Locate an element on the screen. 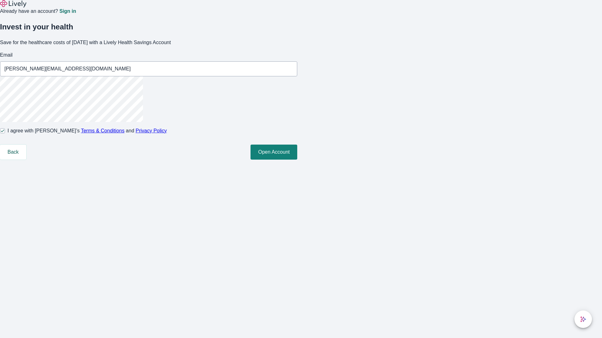 The image size is (602, 338). a: Terms & Conditions is located at coordinates (102, 131).